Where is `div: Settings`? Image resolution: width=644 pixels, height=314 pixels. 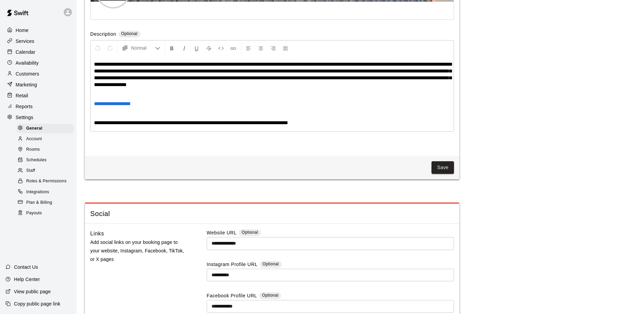 div: Settings is located at coordinates (38, 118).